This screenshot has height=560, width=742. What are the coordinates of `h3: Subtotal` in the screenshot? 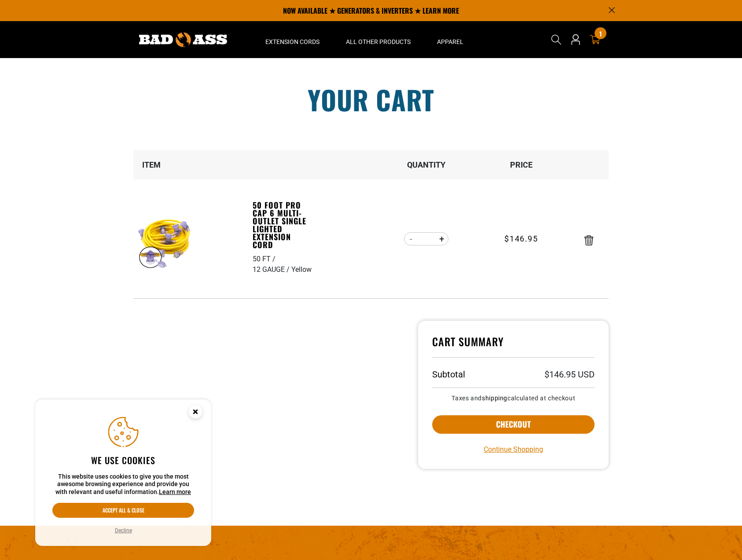 It's located at (448, 374).